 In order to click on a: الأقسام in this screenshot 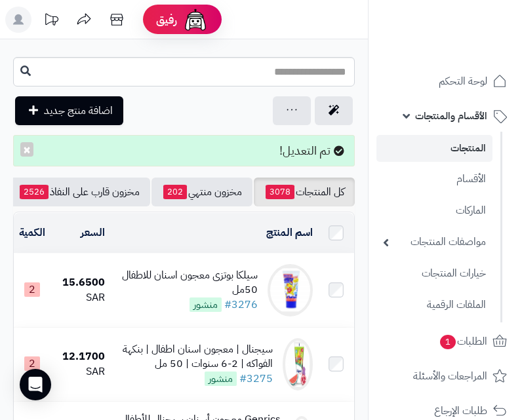, I will do `click(434, 179)`.